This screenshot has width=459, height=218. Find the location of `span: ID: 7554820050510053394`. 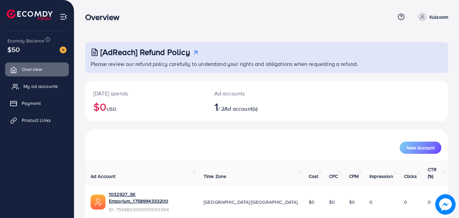

span: ID: 7554820050510053394 is located at coordinates (150, 209).